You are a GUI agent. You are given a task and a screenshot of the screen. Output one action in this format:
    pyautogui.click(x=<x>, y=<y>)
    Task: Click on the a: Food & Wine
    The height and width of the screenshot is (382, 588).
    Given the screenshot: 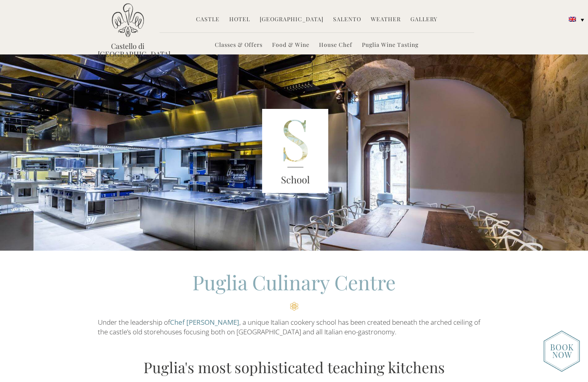 What is the action you would take?
    pyautogui.click(x=291, y=45)
    